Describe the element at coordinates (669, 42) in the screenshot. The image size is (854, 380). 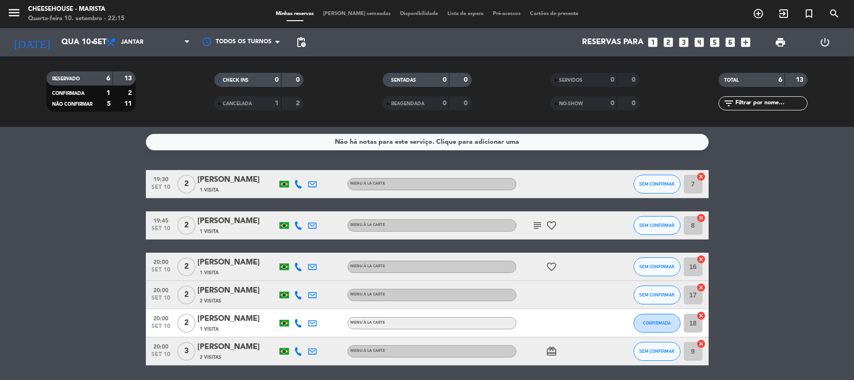
I see `i: looks_two` at that location.